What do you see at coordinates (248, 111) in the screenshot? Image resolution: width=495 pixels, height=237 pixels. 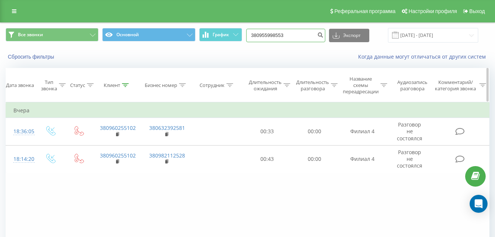 I see `td: Вчера` at bounding box center [248, 111].